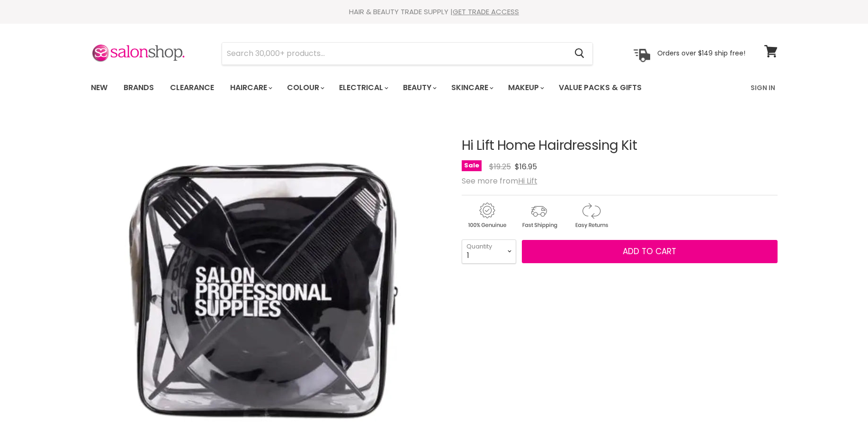 The height and width of the screenshot is (432, 868). What do you see at coordinates (600, 88) in the screenshot?
I see `a: Value Packs & Gifts` at bounding box center [600, 88].